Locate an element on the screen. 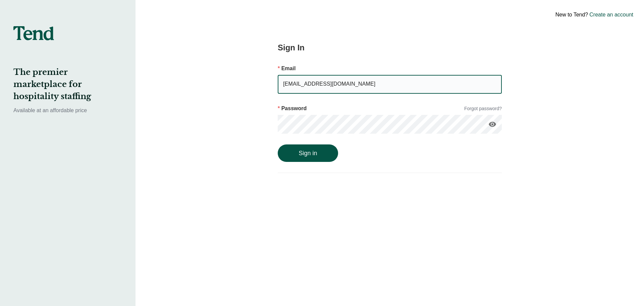 The image size is (644, 306). h2: Sign In is located at coordinates (390, 48).